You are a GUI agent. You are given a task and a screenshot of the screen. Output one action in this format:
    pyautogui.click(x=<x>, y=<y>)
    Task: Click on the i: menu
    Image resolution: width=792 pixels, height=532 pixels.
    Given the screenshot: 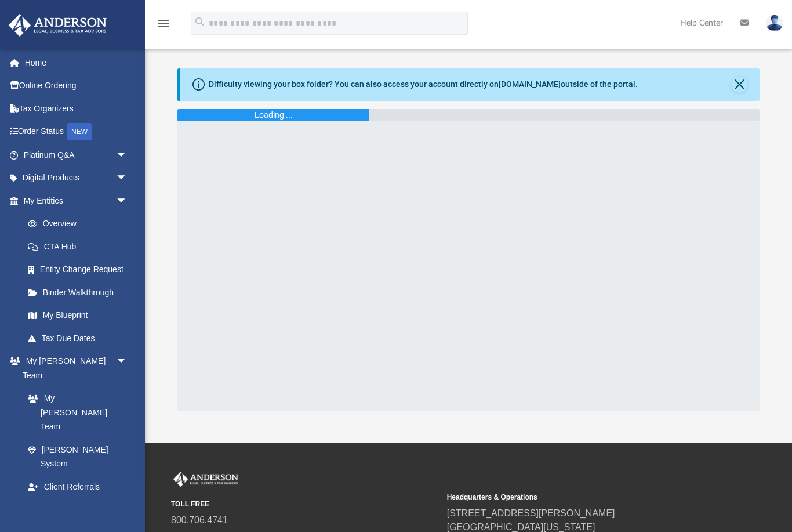 What is the action you would take?
    pyautogui.click(x=163, y=23)
    